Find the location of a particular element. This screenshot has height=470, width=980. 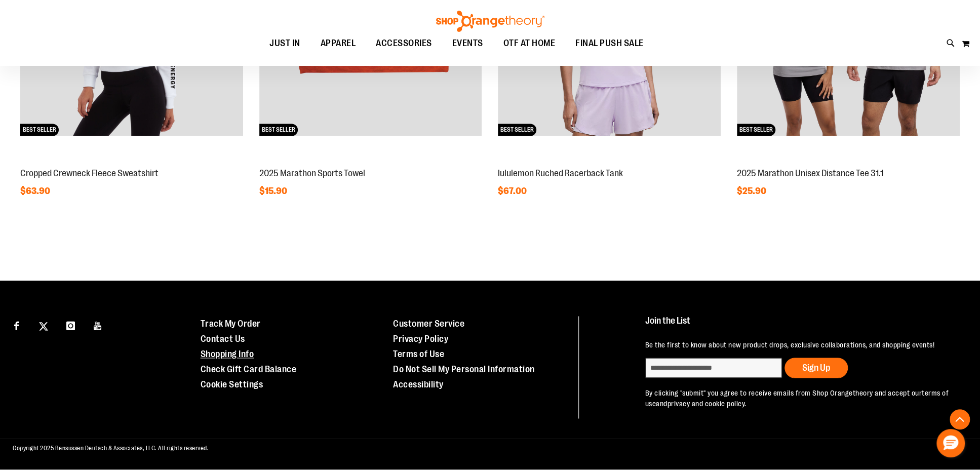

a: Visit our Instagram page is located at coordinates (71, 325).